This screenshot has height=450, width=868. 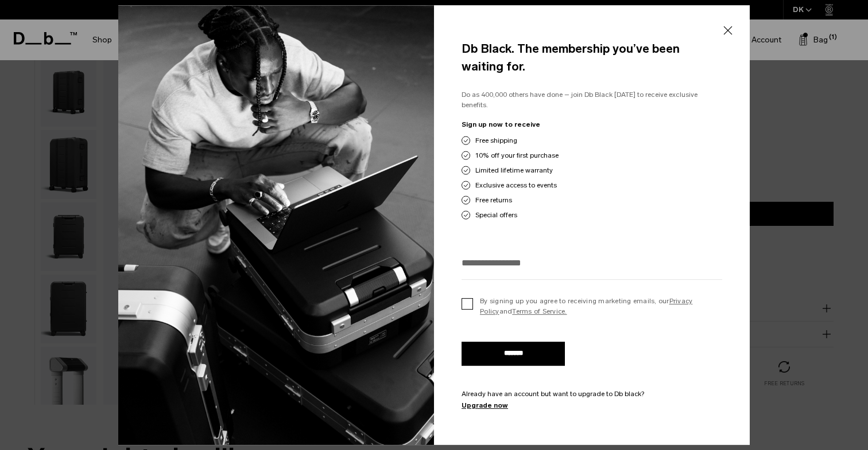 I want to click on span: Limited lifetime warranty, so click(x=514, y=170).